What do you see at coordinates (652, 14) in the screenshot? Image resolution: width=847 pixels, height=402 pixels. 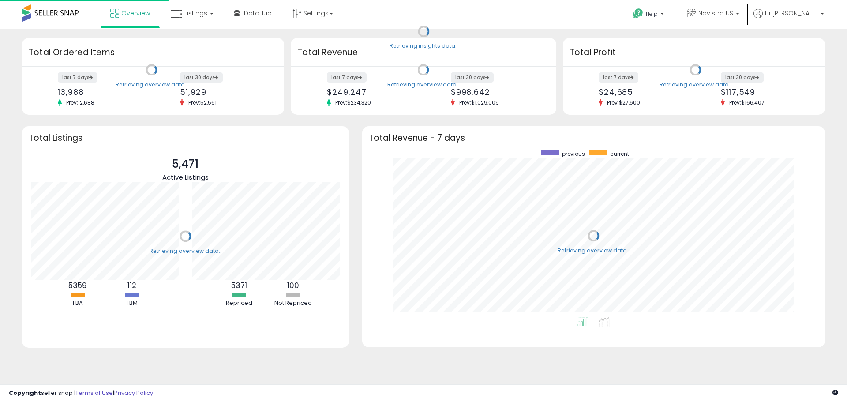 I see `span: Help` at bounding box center [652, 14].